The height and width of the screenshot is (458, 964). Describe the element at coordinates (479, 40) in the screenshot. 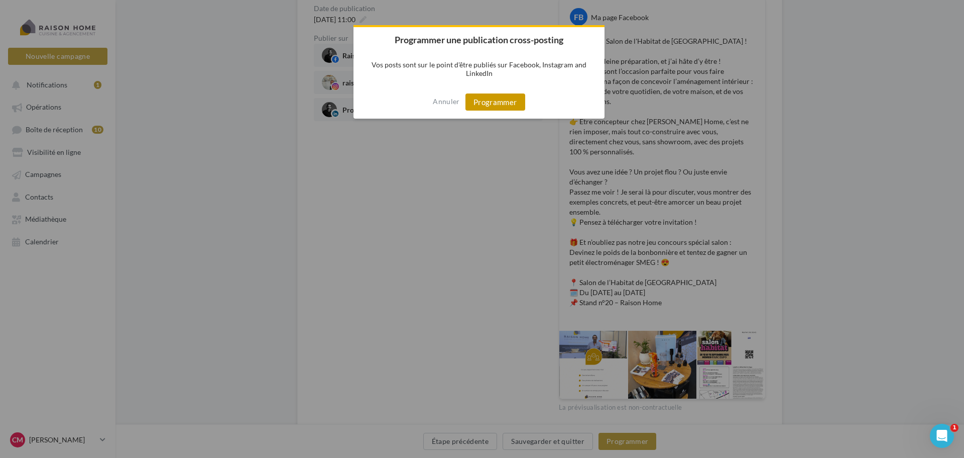

I see `h2: Programmer une publication cross-posting` at that location.